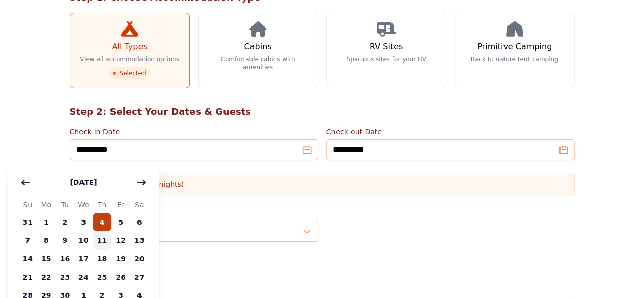  Describe the element at coordinates (65, 205) in the screenshot. I see `span: Tu` at that location.